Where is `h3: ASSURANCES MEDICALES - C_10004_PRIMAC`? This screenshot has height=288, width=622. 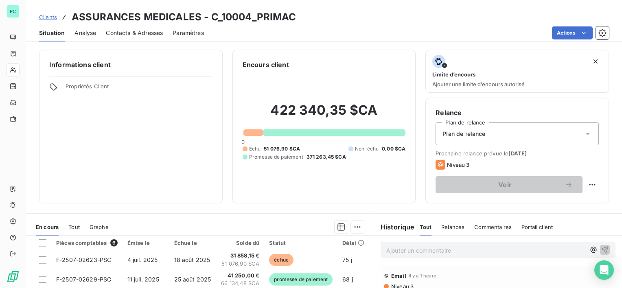 h3: ASSURANCES MEDICALES - C_10004_PRIMAC is located at coordinates (184, 17).